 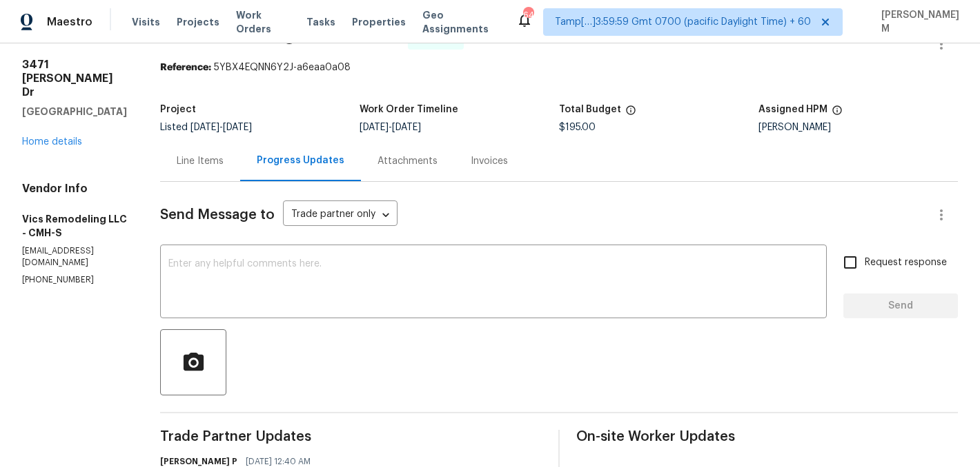 I want to click on span: The hpm assigned to this work order., so click(x=837, y=114).